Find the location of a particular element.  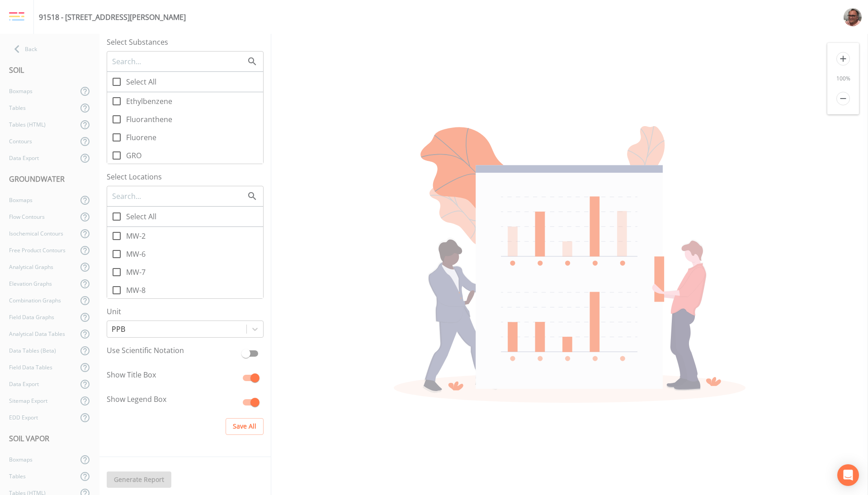

span: MW-7 is located at coordinates (135, 272).